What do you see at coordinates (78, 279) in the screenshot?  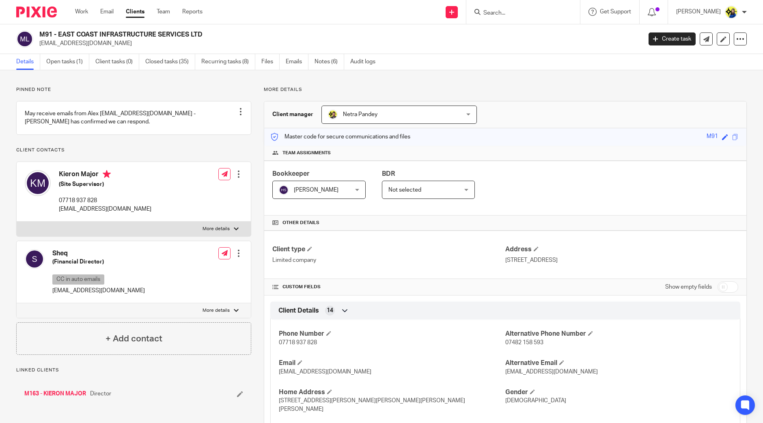 I see `p: CC in auto emails` at bounding box center [78, 279].